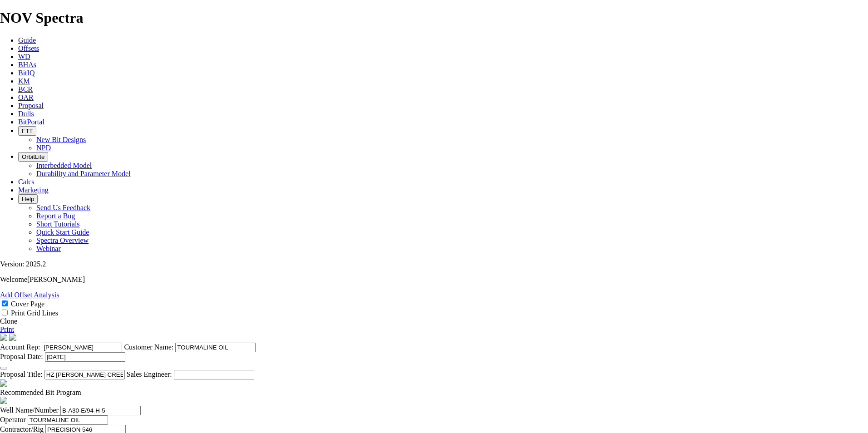 This screenshot has height=433, width=868. I want to click on a: Durability and Parameter Model, so click(84, 173).